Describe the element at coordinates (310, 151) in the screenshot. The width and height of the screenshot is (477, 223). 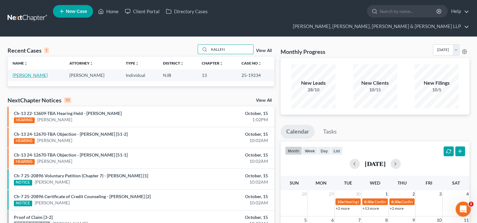
I see `button: week` at that location.